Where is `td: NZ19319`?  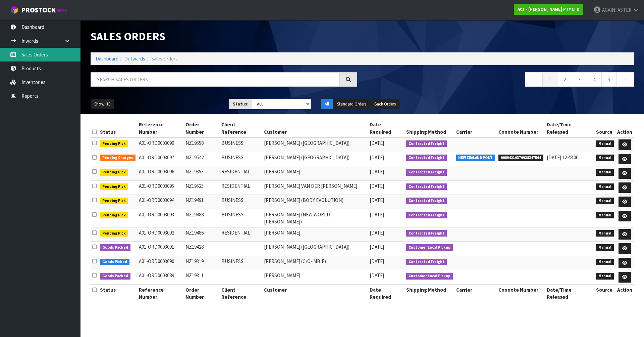 td: NZ19319 is located at coordinates (202, 263).